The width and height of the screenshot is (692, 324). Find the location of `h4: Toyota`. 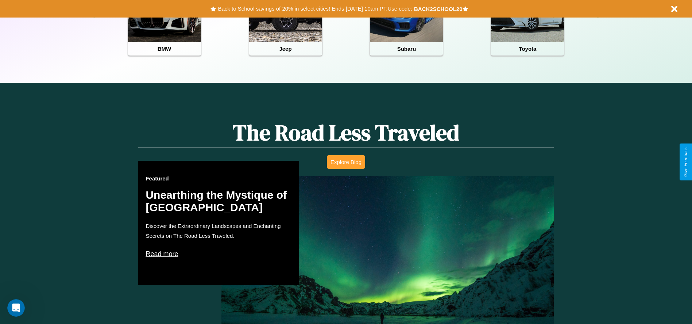

h4: Toyota is located at coordinates (528, 49).